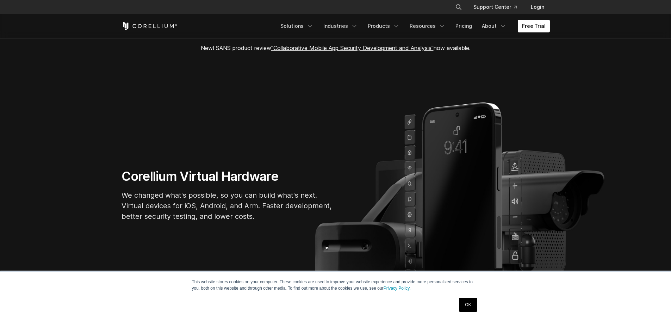  What do you see at coordinates (336, 48) in the screenshot?
I see `span: New! SANS product review now available.` at bounding box center [336, 48].